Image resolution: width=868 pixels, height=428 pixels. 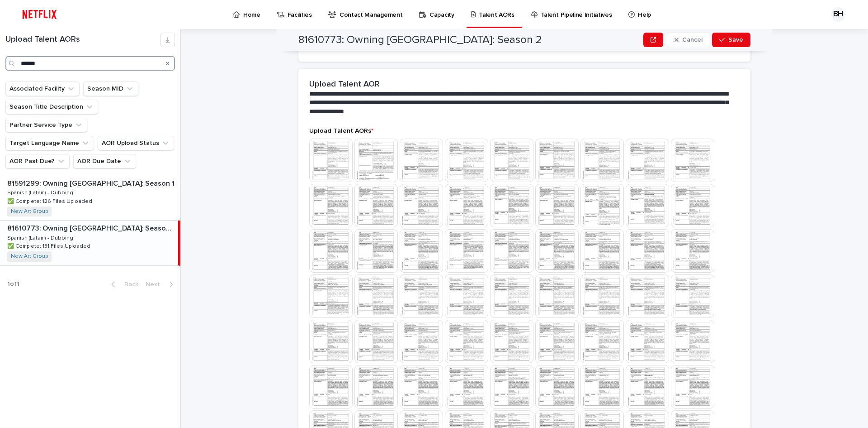 I want to click on button: AOR Past Due?, so click(x=37, y=161).